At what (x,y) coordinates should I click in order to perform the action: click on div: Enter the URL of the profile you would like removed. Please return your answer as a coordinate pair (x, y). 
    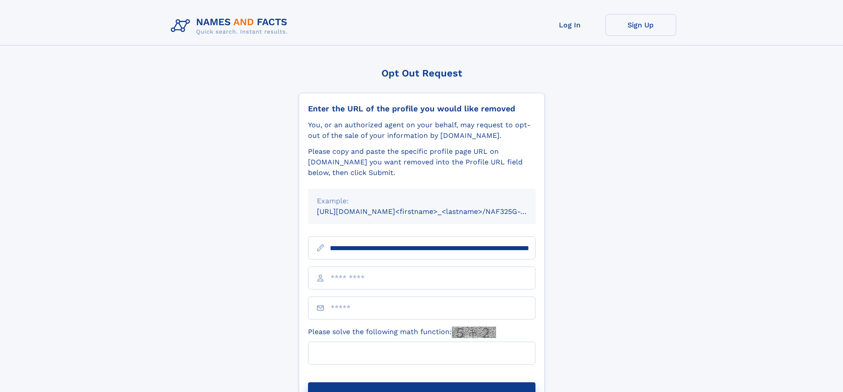
    Looking at the image, I should click on (422, 109).